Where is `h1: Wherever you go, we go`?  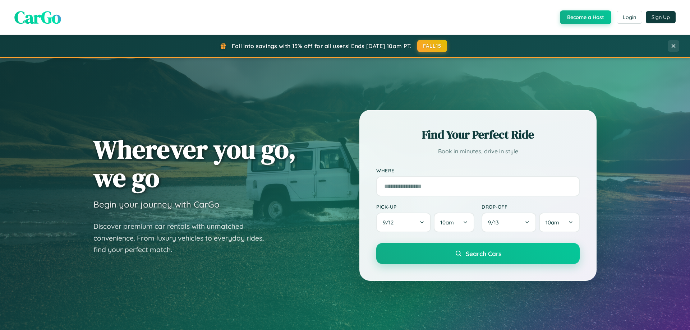 h1: Wherever you go, we go is located at coordinates (195, 163).